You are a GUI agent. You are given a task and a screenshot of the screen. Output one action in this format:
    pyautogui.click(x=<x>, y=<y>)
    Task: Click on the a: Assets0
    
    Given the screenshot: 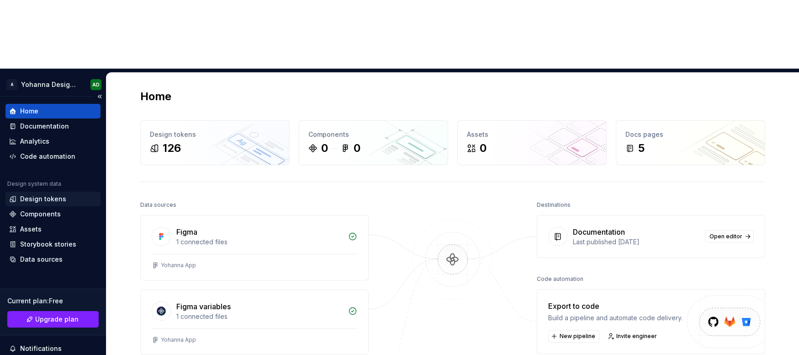 What is the action you would take?
    pyautogui.click(x=532, y=143)
    